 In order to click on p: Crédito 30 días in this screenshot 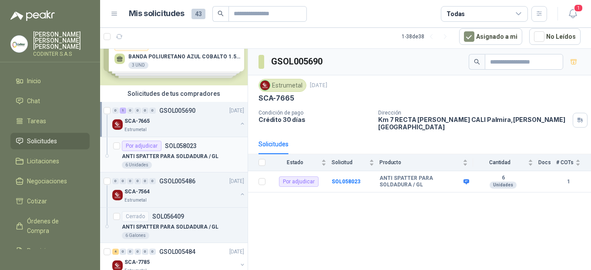, I will do `click(315, 119)`.